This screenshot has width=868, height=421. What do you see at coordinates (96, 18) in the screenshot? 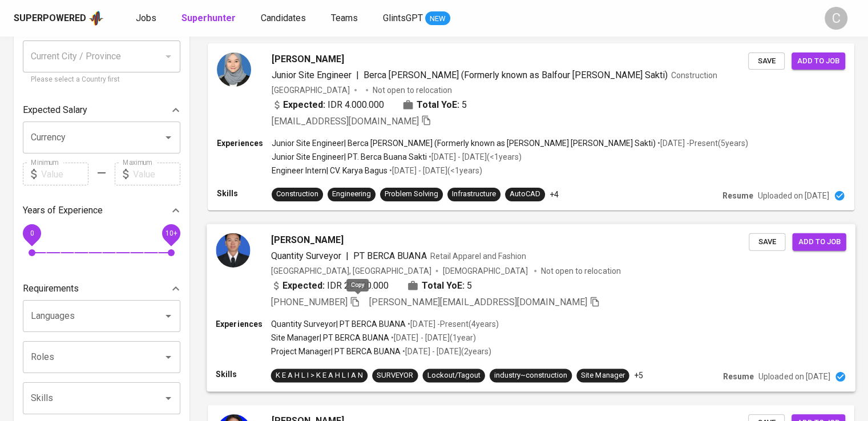
I see `img: app logo` at bounding box center [96, 18].